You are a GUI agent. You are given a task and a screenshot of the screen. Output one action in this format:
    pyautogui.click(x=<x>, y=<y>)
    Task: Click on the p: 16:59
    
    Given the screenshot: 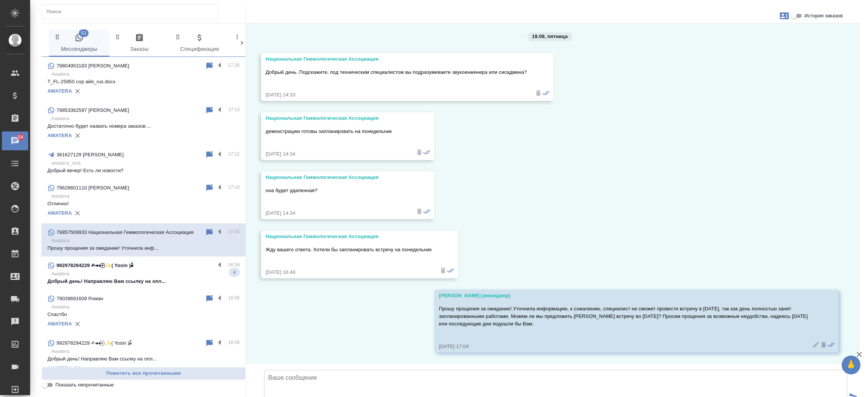 What is the action you would take?
    pyautogui.click(x=233, y=265)
    